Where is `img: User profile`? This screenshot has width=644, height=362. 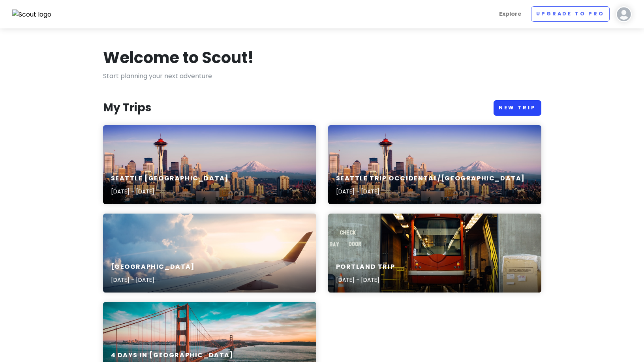 img: User profile is located at coordinates (624, 14).